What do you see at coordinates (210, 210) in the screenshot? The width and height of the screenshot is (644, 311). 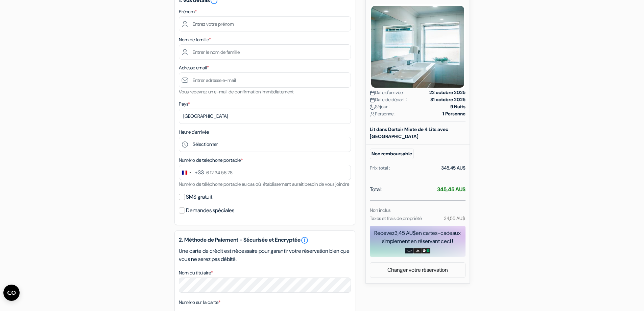 I see `label: Demandes spéciales` at bounding box center [210, 210].